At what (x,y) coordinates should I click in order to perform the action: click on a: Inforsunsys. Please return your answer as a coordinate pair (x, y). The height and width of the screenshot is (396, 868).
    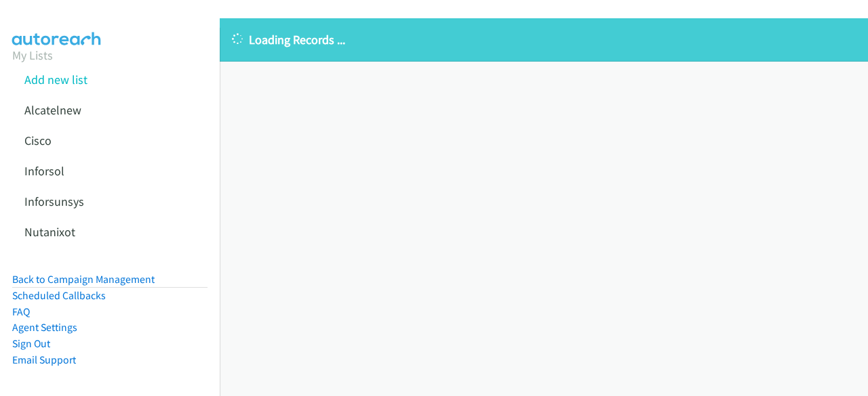
    Looking at the image, I should click on (54, 201).